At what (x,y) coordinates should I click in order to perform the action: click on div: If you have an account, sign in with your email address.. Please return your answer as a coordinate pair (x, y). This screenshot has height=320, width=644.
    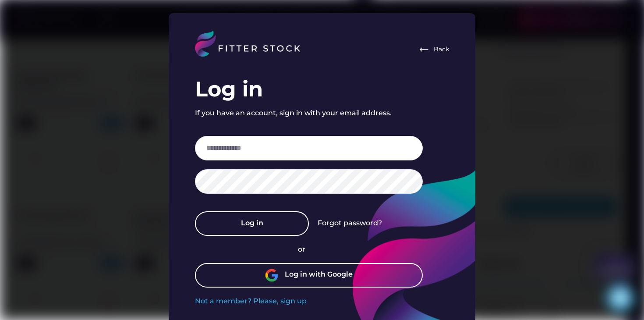
    Looking at the image, I should click on (293, 113).